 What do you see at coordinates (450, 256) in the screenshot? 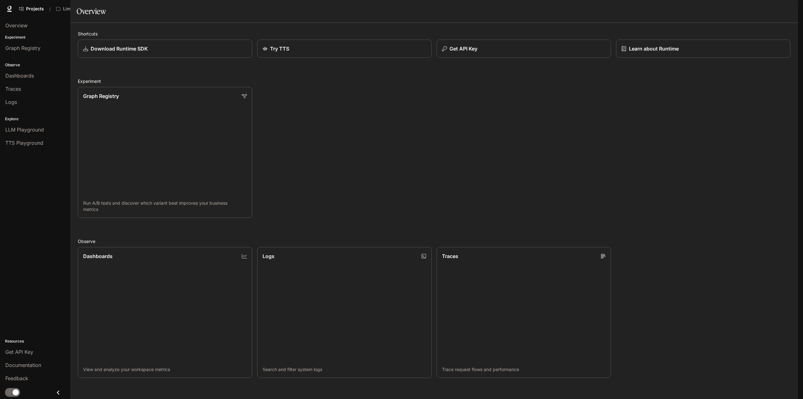
I see `p: Traces` at bounding box center [450, 256].